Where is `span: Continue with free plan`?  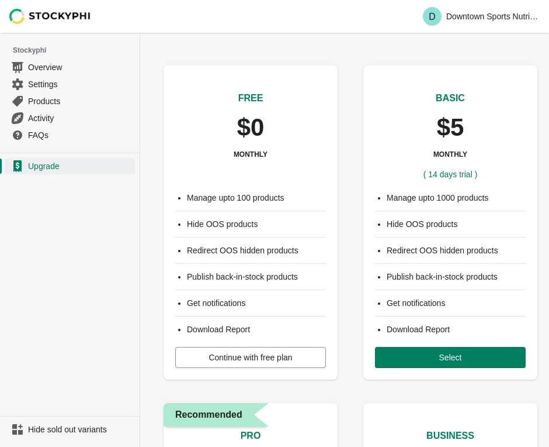
span: Continue with free plan is located at coordinates (250, 357).